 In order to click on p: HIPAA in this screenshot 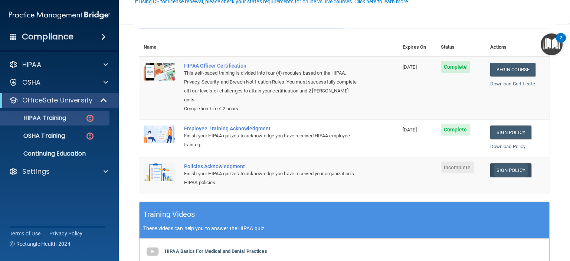, I will do `click(32, 65)`.